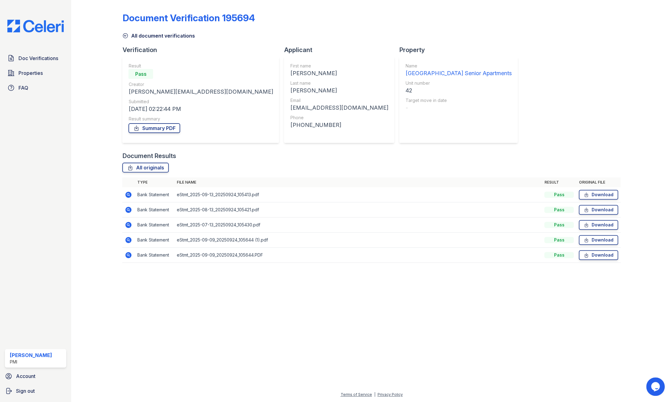 This screenshot has width=672, height=402. Describe the element at coordinates (26, 376) in the screenshot. I see `span: Account` at that location.